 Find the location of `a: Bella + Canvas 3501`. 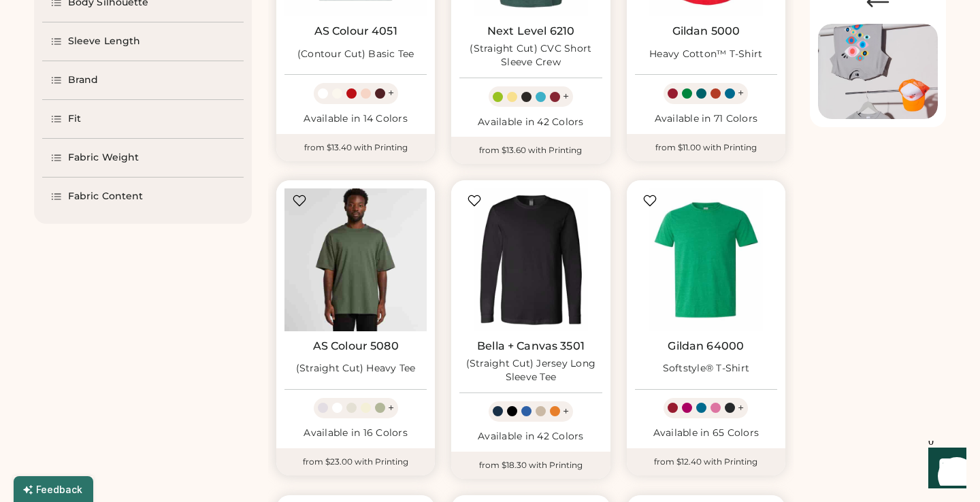

a: Bella + Canvas 3501 is located at coordinates (531, 346).